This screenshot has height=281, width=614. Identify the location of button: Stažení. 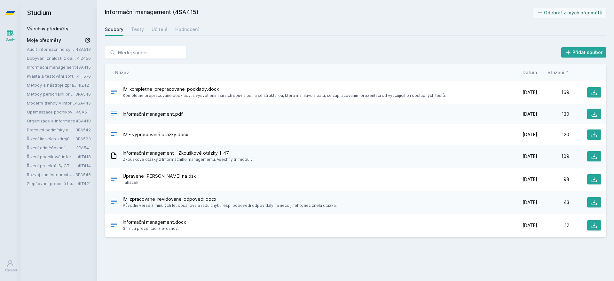
(558, 72).